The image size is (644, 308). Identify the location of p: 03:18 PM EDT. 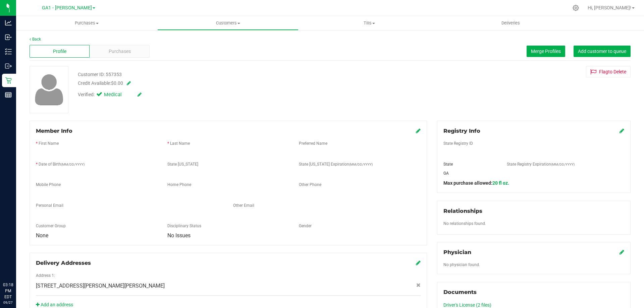
(8, 291).